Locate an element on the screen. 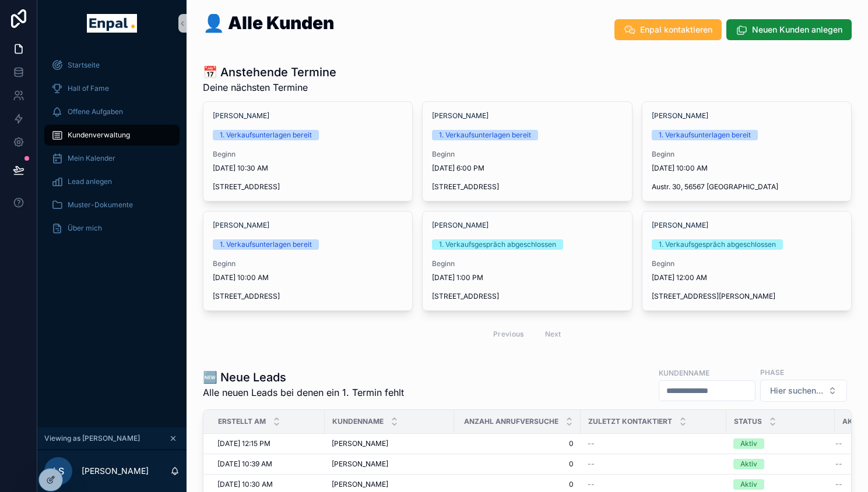 This screenshot has height=492, width=868. div: scrollable content is located at coordinates (112, 150).